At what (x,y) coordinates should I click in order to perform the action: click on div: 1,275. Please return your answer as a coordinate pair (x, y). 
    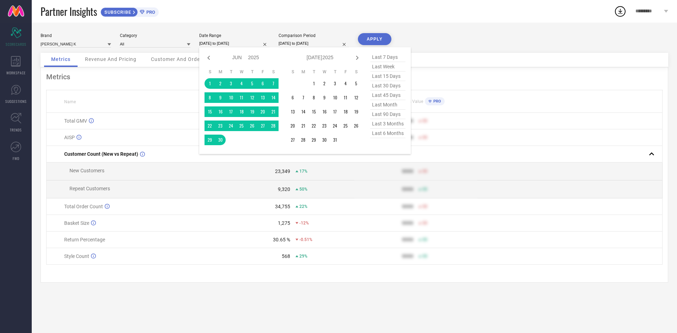
    Looking at the image, I should click on (284, 223).